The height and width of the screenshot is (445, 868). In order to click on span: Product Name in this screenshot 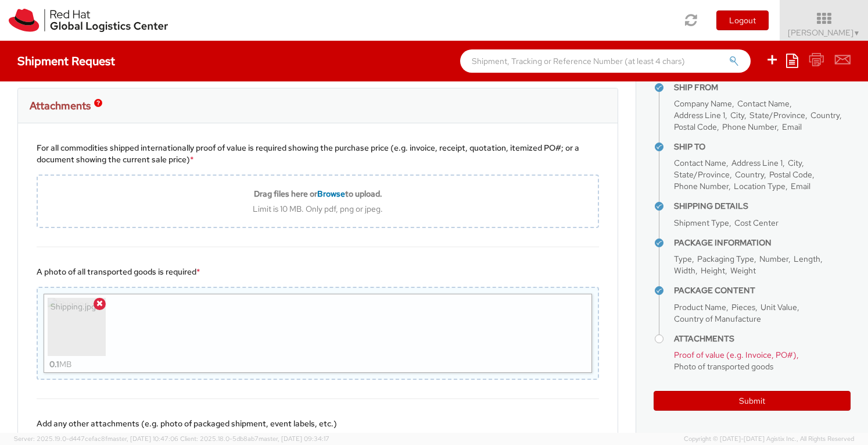, I will do `click(700, 307)`.